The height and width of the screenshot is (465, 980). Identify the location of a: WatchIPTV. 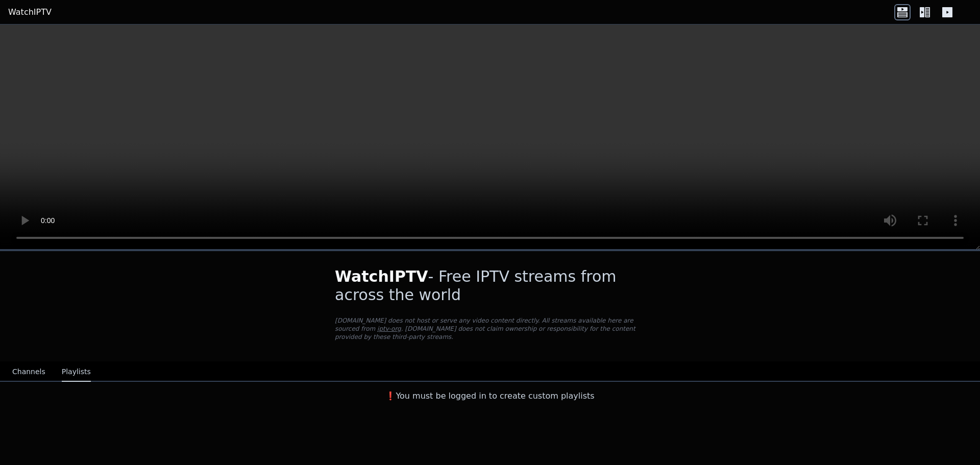
(30, 12).